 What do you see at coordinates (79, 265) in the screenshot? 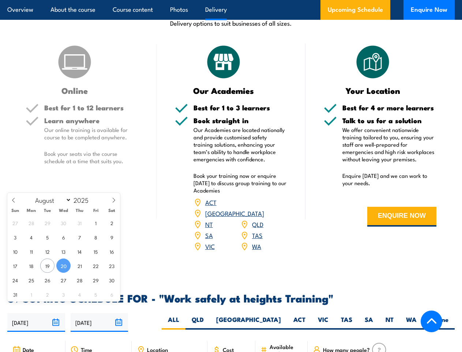
I see `span: August 21, 2025` at bounding box center [79, 265].